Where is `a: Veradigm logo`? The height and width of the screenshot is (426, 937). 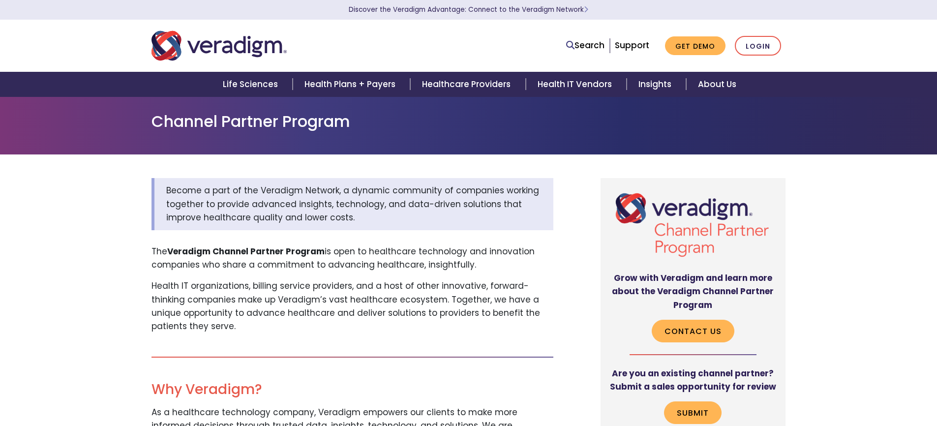
a: Veradigm logo is located at coordinates (219, 46).